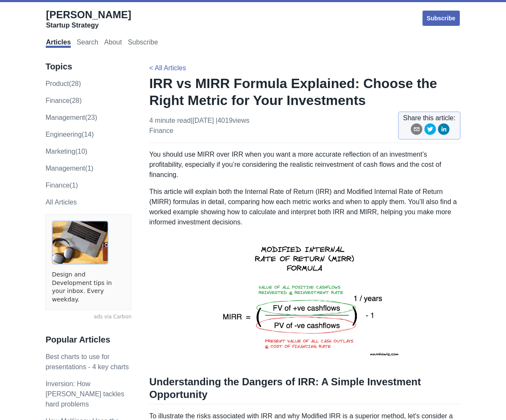 The image size is (506, 420). I want to click on a: Best charts to use for presentations - 4 key charts, so click(87, 361).